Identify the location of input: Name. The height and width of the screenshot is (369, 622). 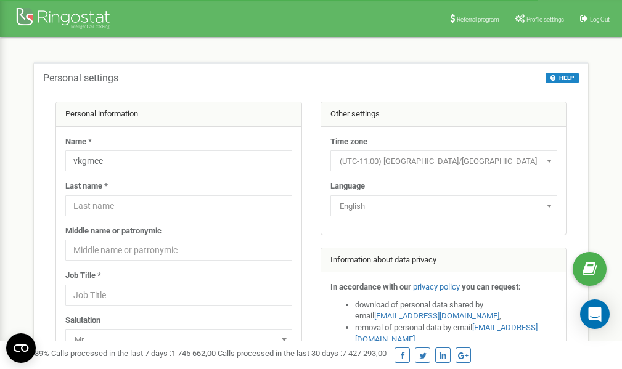
(179, 161).